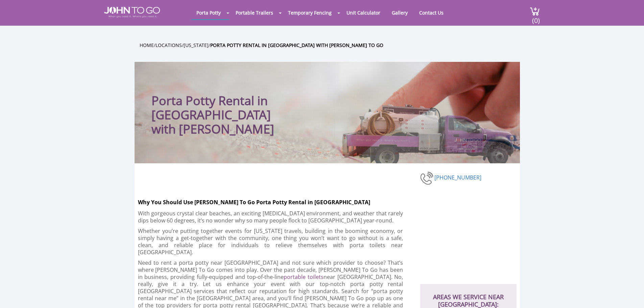 The width and height of the screenshot is (644, 308). Describe the element at coordinates (363, 13) in the screenshot. I see `a: Unit Calculator` at that location.